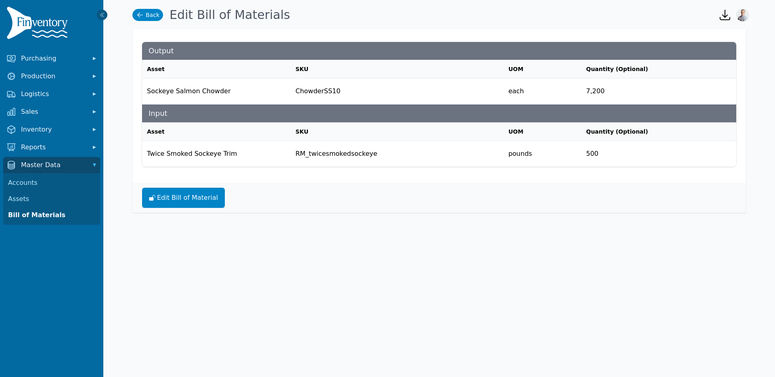  Describe the element at coordinates (397, 154) in the screenshot. I see `td: RM_twicesmokedsockeye` at that location.